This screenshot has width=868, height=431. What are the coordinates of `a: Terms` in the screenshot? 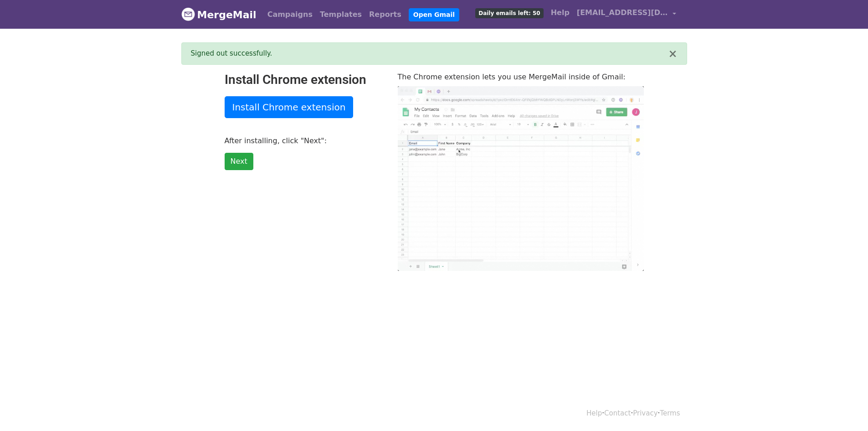 It's located at (670, 413).